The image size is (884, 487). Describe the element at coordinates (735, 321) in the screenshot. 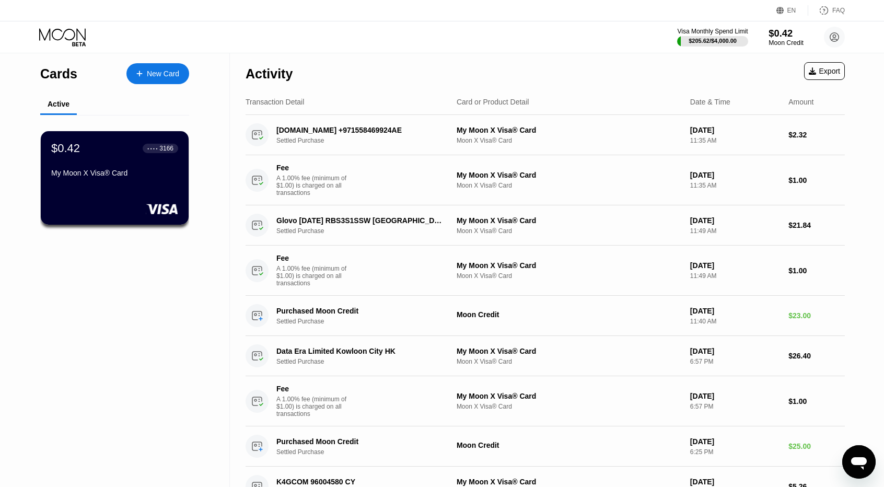

I see `div: 11:40 AM` at that location.